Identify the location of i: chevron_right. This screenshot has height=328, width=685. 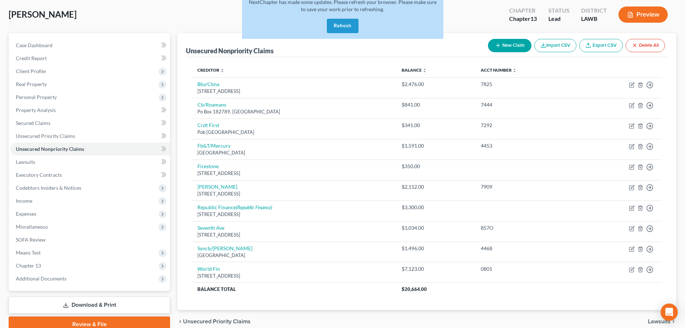
(673, 321).